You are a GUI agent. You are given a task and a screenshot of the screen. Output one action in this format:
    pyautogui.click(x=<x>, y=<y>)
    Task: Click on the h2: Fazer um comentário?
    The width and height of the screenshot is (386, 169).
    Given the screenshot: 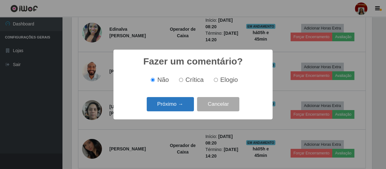 What is the action you would take?
    pyautogui.click(x=193, y=61)
    